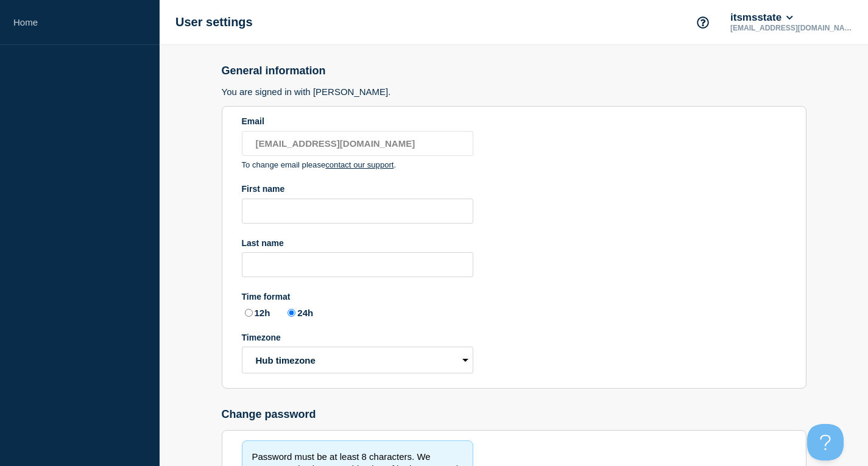 The width and height of the screenshot is (868, 466). What do you see at coordinates (358, 189) in the screenshot?
I see `div: First name` at bounding box center [358, 189].